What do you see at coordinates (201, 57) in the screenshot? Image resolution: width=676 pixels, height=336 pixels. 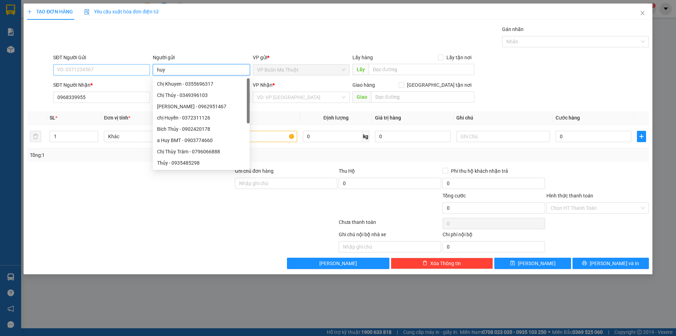 I see `div: Người gửi` at bounding box center [201, 57].